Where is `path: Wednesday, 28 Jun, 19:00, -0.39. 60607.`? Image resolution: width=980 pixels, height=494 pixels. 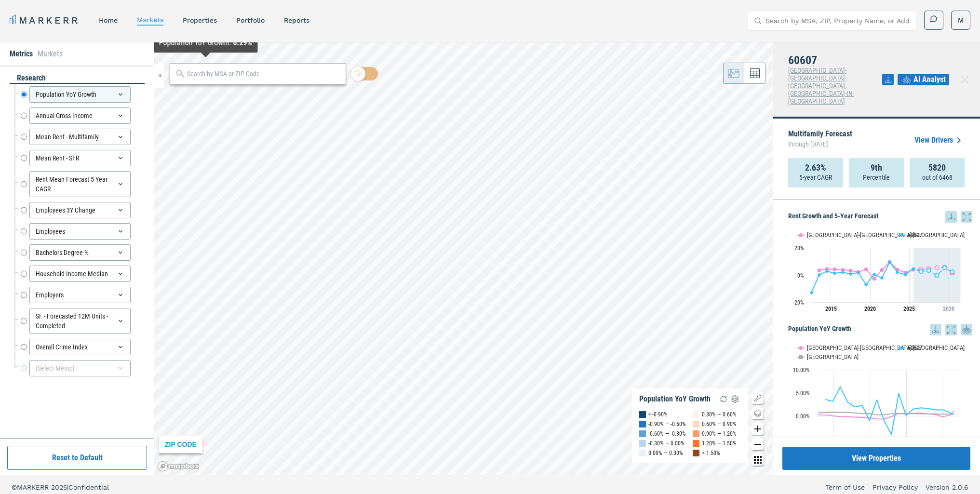
path: Wednesday, 28 Jun, 19:00, -0.39. 60607. is located at coordinates (937, 275).